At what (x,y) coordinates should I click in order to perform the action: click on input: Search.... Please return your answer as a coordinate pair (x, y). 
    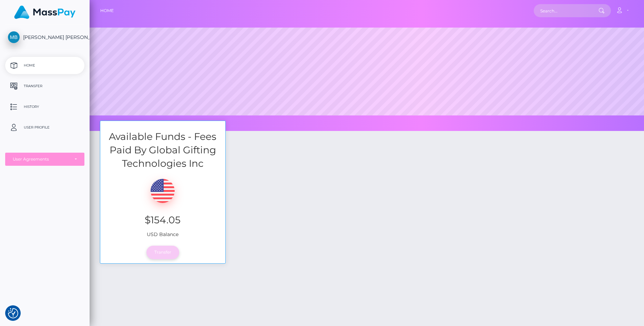
    Looking at the image, I should click on (566, 10).